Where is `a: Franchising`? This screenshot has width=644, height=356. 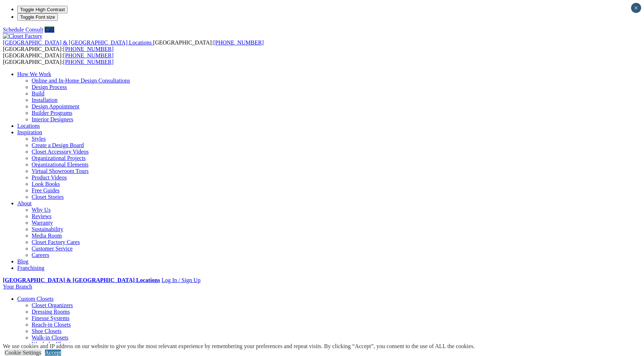
a: Franchising is located at coordinates (31, 267).